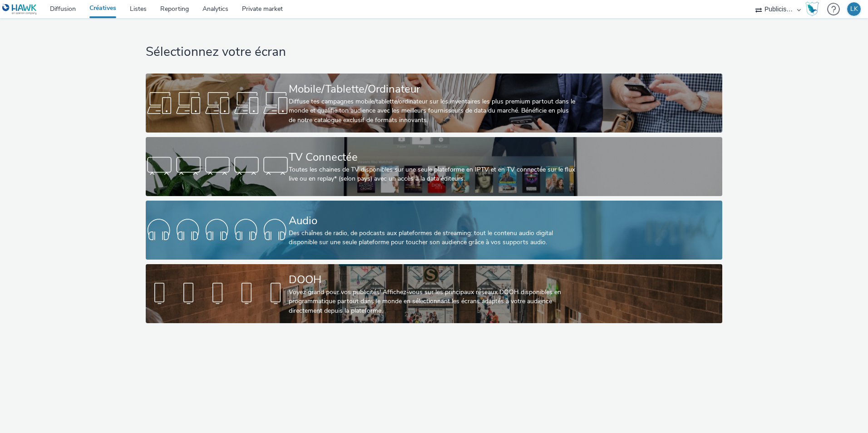 This screenshot has width=868, height=433. I want to click on a: Mobile/Tablette/OrdinateurDiffuse tes campagnes mobile/tablette/ordinateur sur les inventaires le..., so click(434, 103).